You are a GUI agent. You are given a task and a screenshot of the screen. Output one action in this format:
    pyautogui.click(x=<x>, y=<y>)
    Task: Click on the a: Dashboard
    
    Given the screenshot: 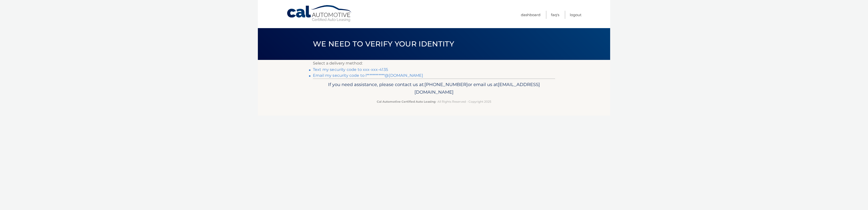 What is the action you would take?
    pyautogui.click(x=530, y=15)
    